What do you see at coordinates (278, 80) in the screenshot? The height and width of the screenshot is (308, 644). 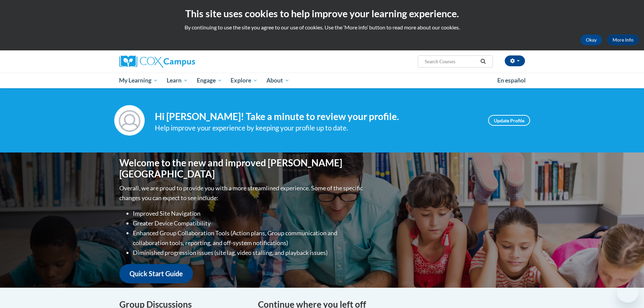 I see `a: About` at bounding box center [278, 80].